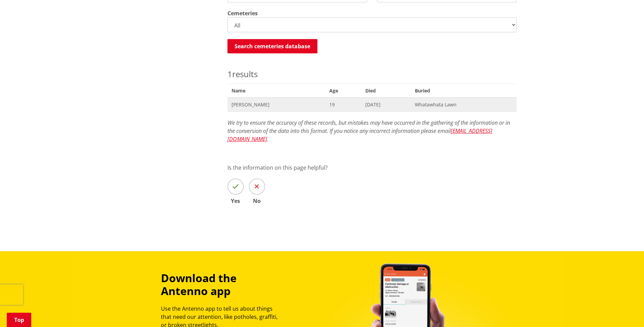  I want to click on em: We try to ensure the accuracy of these records, but mistakes may have occurred in the gathering o..., so click(369, 131).